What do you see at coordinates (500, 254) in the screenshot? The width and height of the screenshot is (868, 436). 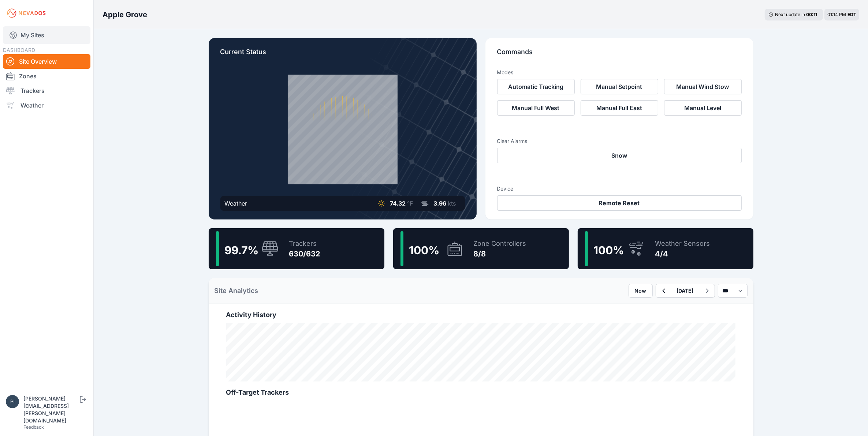 I see `div: 8/8` at bounding box center [500, 254].